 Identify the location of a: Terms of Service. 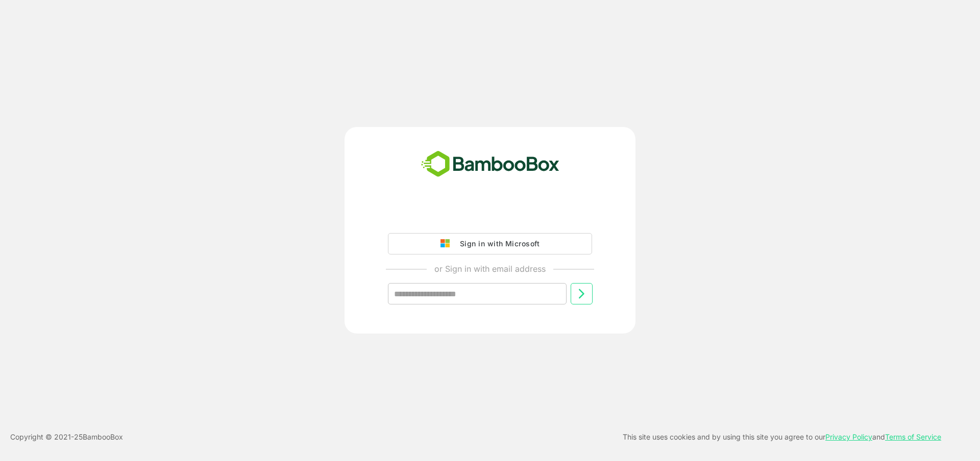
(913, 437).